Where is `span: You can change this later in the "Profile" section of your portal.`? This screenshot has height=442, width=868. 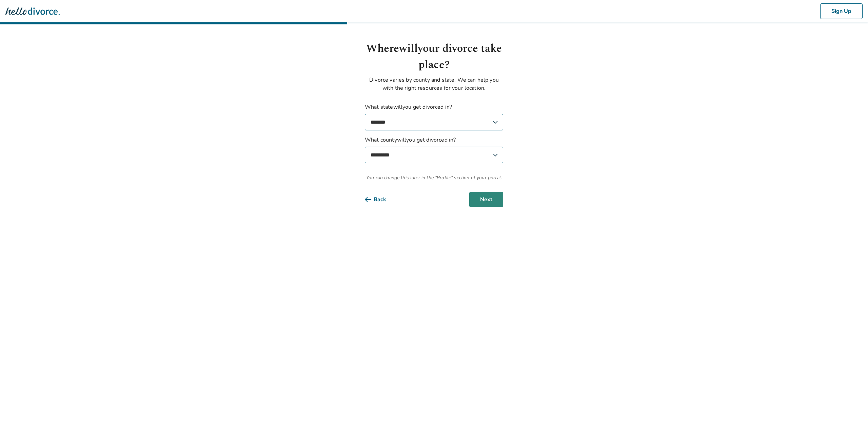
span: You can change this later in the "Profile" section of your portal. is located at coordinates (434, 178).